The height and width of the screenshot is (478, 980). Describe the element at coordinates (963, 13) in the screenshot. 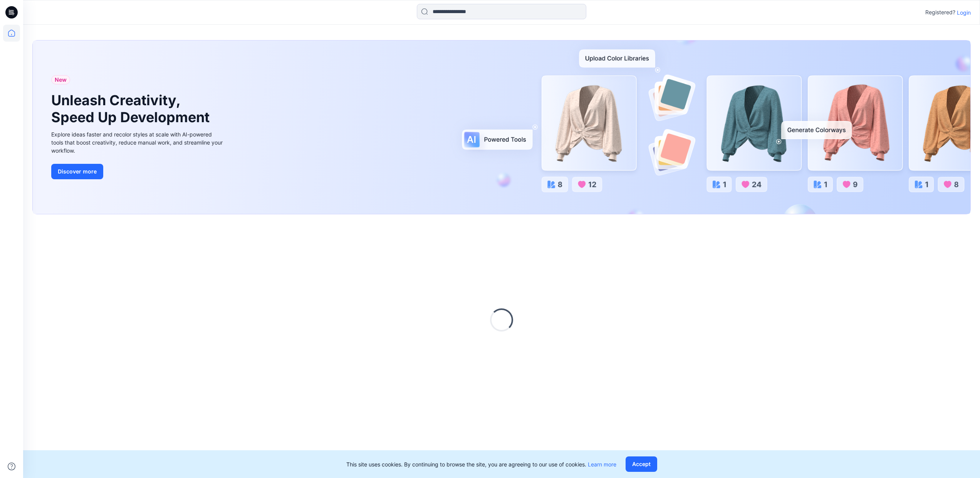

I see `p: Login` at that location.